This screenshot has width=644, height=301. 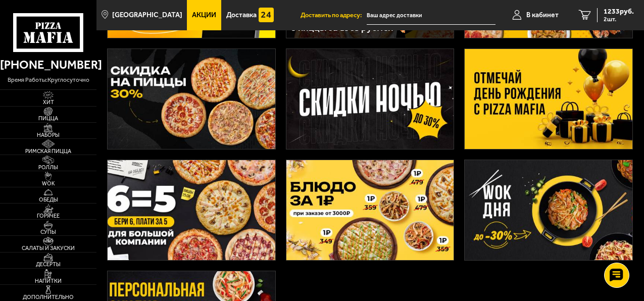 What do you see at coordinates (430, 15) in the screenshot?
I see `input: Ваш адрес доставки` at bounding box center [430, 15].